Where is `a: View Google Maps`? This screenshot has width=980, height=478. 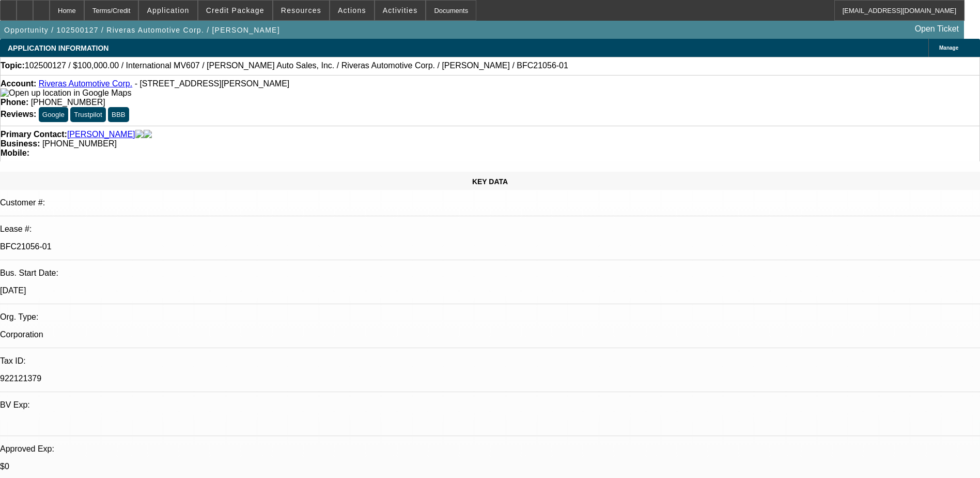
a: View Google Maps is located at coordinates (66, 93).